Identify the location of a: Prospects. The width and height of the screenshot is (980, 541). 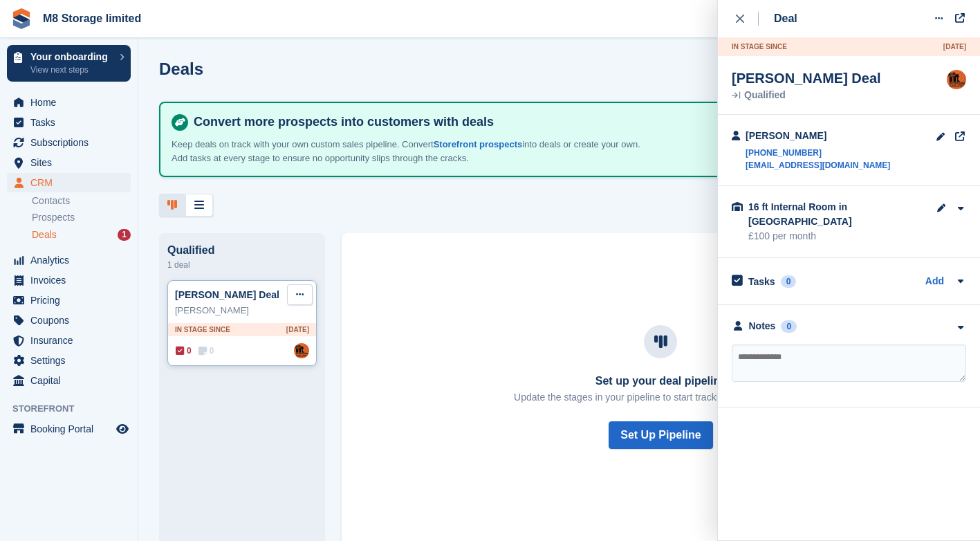
(81, 217).